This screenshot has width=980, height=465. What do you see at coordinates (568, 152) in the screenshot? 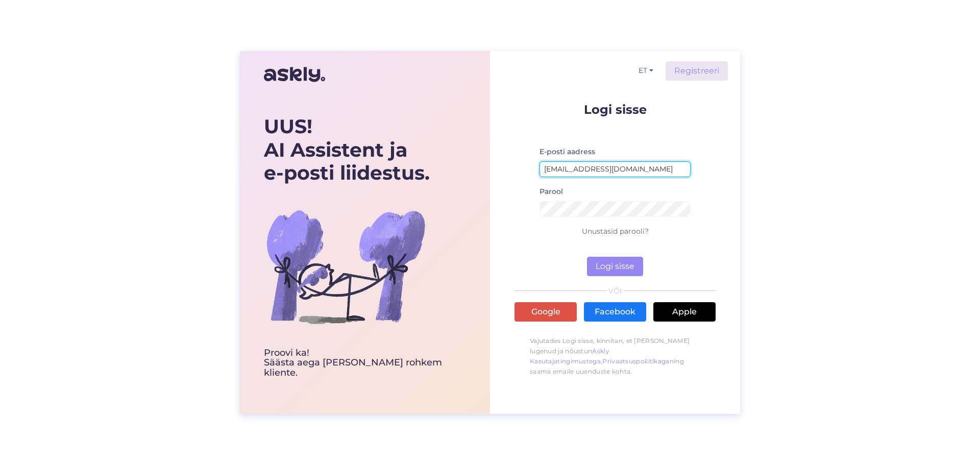
I see `label: E-posti aadress` at bounding box center [568, 152].